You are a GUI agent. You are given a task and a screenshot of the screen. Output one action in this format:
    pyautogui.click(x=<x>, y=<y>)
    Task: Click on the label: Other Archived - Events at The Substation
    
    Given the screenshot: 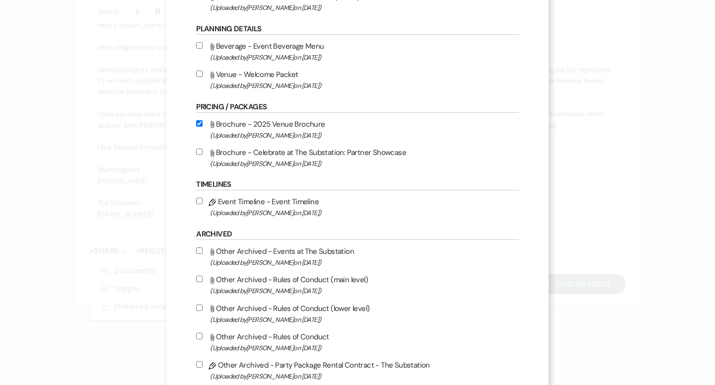 What is the action you would take?
    pyautogui.click(x=357, y=256)
    